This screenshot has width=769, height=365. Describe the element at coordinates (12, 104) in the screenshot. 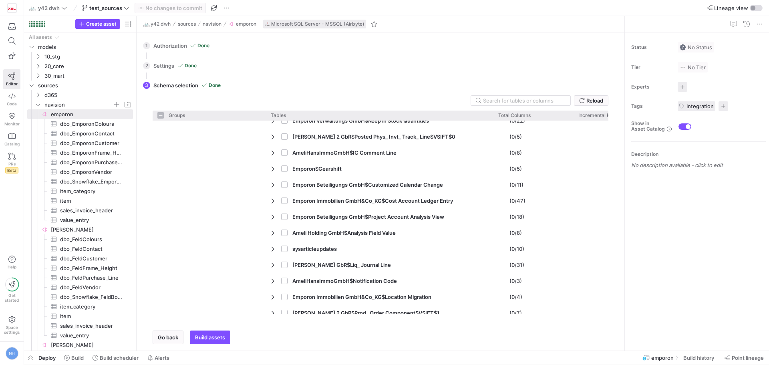

I see `span: Code` at that location.